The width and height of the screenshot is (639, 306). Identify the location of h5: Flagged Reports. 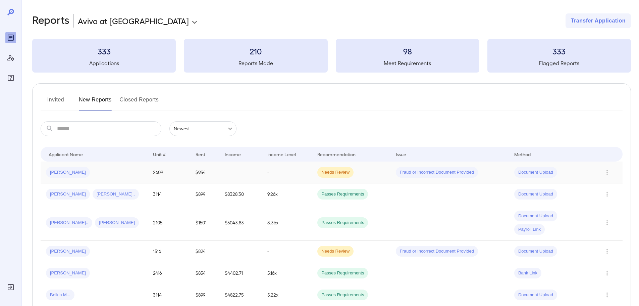
(560, 63).